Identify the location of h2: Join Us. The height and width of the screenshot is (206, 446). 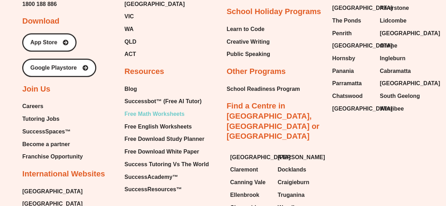
(36, 89).